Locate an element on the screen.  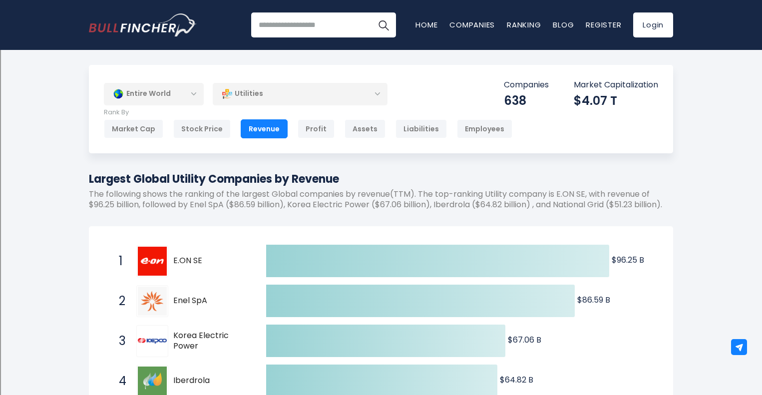
a: Companies is located at coordinates (472, 24).